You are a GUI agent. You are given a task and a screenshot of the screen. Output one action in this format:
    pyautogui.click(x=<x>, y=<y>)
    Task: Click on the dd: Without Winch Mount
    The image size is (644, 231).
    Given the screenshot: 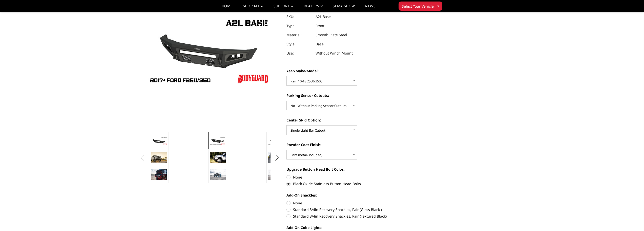 What is the action you would take?
    pyautogui.click(x=334, y=53)
    